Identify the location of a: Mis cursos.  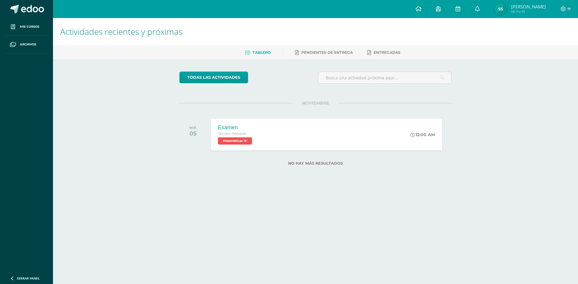
(26, 27).